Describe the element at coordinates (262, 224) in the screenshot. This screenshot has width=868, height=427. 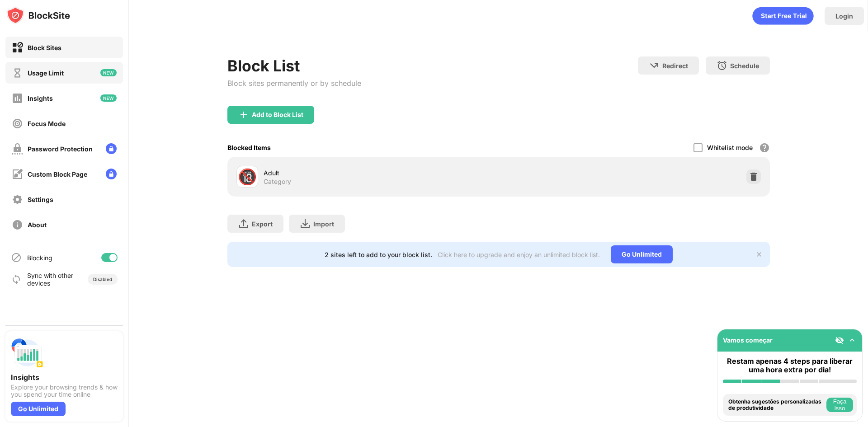
I see `div: Export` at that location.